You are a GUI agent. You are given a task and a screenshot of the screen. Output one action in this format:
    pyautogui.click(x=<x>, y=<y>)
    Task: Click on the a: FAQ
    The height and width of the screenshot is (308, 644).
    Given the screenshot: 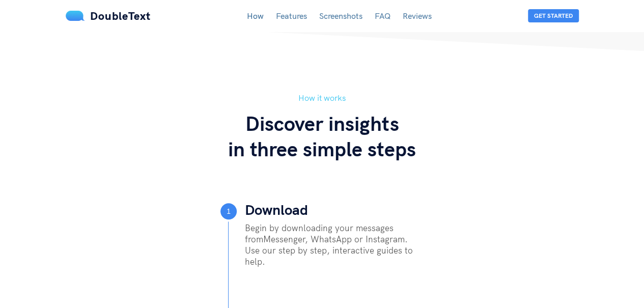 What is the action you would take?
    pyautogui.click(x=383, y=16)
    